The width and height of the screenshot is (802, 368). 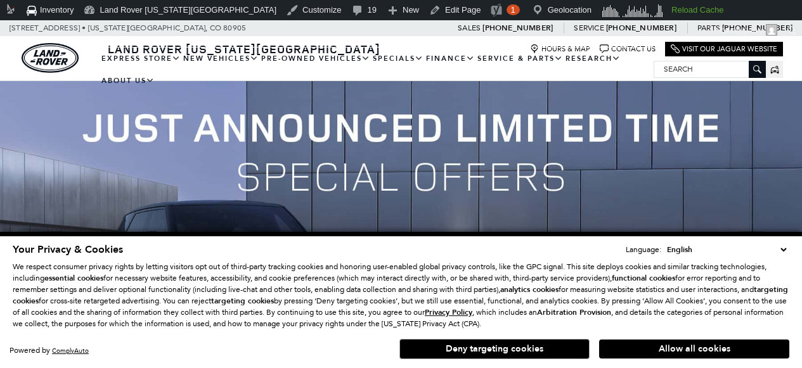 I want to click on a: Howdy,jpapp, so click(x=746, y=30).